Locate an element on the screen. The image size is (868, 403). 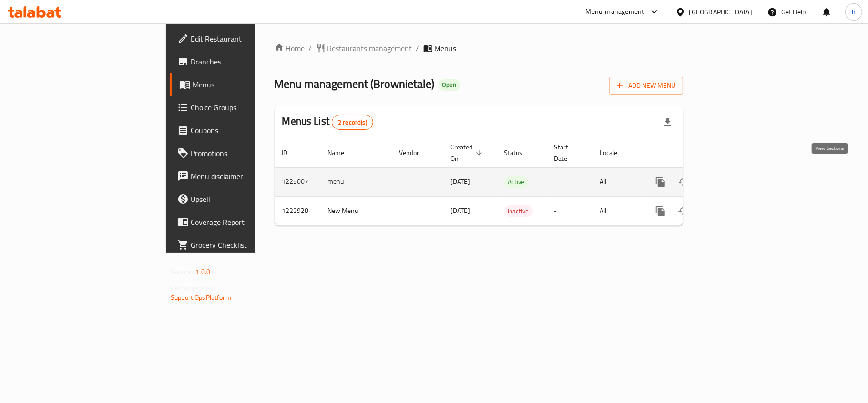
span: Created On is located at coordinates (468, 153).